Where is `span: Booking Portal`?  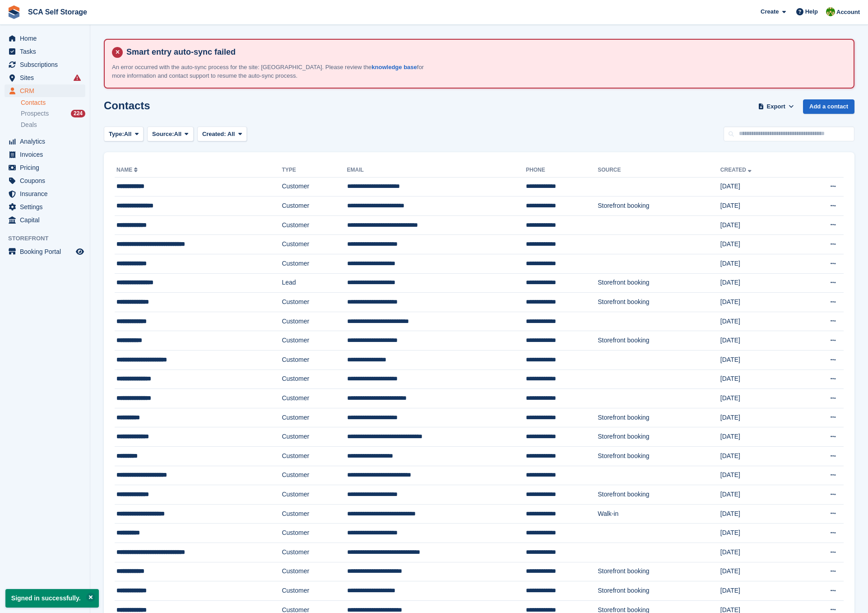 span: Booking Portal is located at coordinates (47, 252).